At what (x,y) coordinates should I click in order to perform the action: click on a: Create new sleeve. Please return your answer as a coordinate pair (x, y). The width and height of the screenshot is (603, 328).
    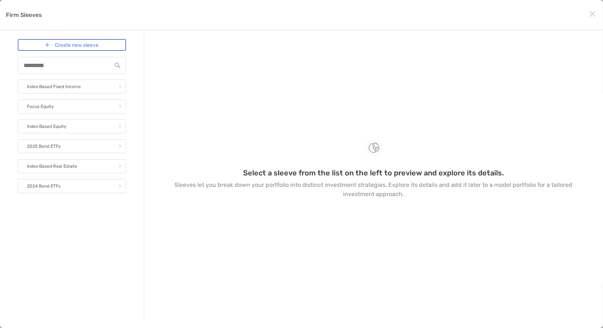
    Looking at the image, I should click on (72, 45).